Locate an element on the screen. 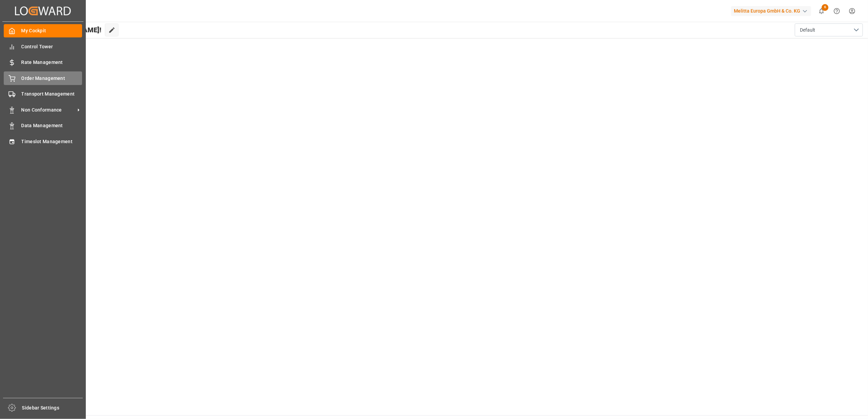  a: Data Management is located at coordinates (43, 125).